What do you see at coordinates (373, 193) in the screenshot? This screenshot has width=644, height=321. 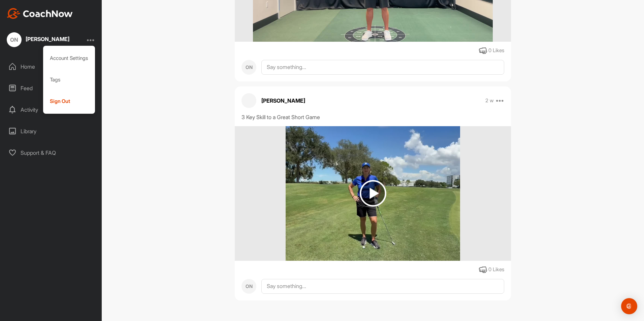 I see `img: play` at bounding box center [373, 193].